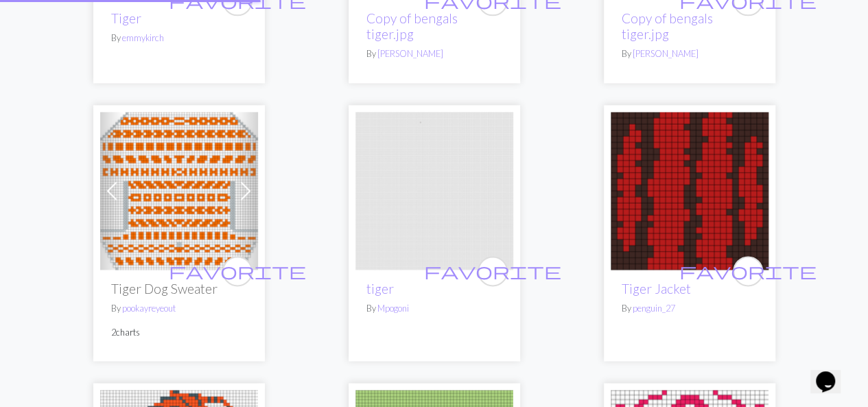 This screenshot has height=407, width=868. I want to click on a: pookayreyeout, so click(149, 308).